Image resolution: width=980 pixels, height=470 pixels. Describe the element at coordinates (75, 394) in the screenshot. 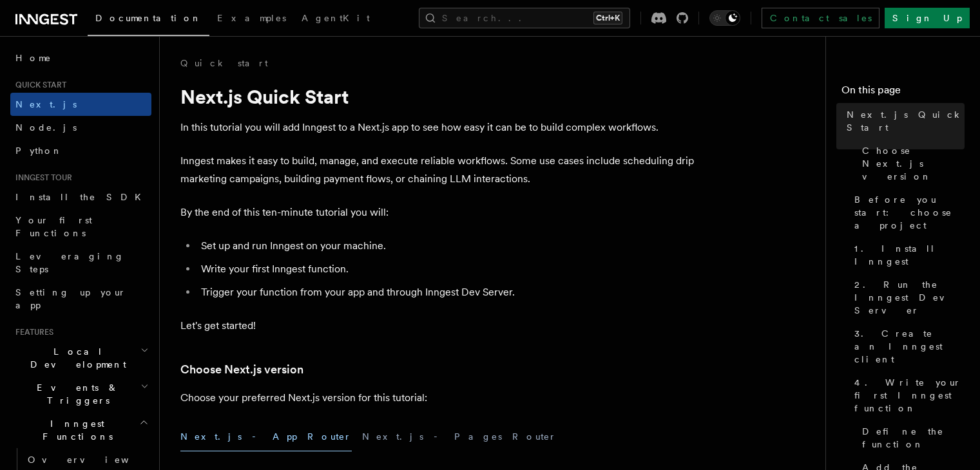

I see `span: Events & Triggers` at that location.